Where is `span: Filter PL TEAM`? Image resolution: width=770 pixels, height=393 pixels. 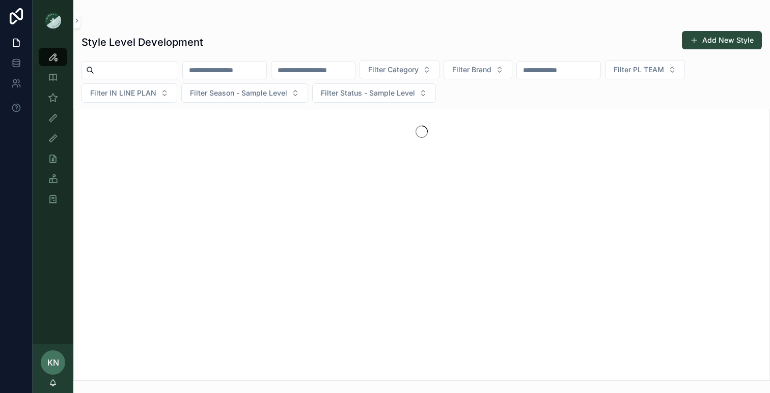
span: Filter PL TEAM is located at coordinates (638, 70).